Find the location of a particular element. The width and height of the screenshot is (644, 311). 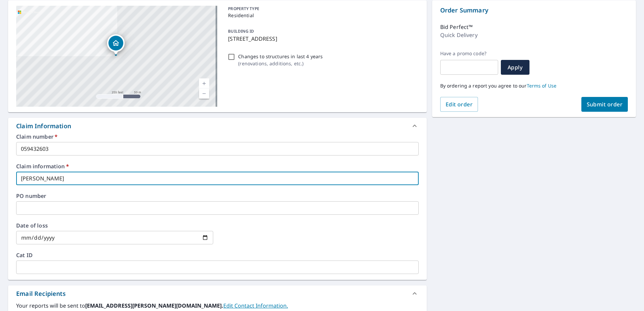

label: Have a promo code? is located at coordinates (469, 53).